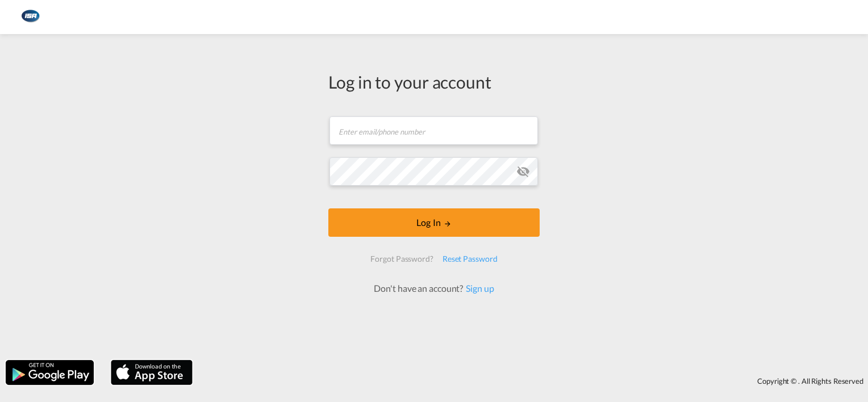 The image size is (868, 402). What do you see at coordinates (533, 382) in the screenshot?
I see `div: Copyright © . All Rights Reserved` at bounding box center [533, 382].